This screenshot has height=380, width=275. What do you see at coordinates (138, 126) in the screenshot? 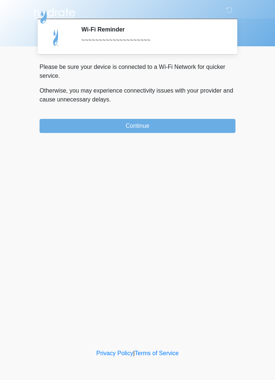
I see `button: Continue` at bounding box center [138, 126].